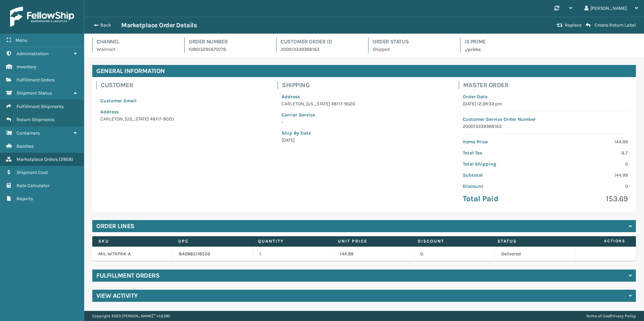  I want to click on a: MIL-WTRPRK-A, so click(114, 254).